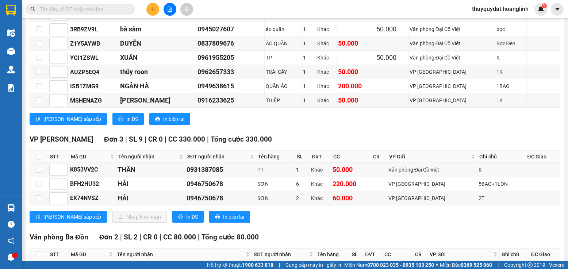 The height and width of the screenshot is (269, 568). Describe the element at coordinates (544, 6) in the screenshot. I see `span: 1` at that location.